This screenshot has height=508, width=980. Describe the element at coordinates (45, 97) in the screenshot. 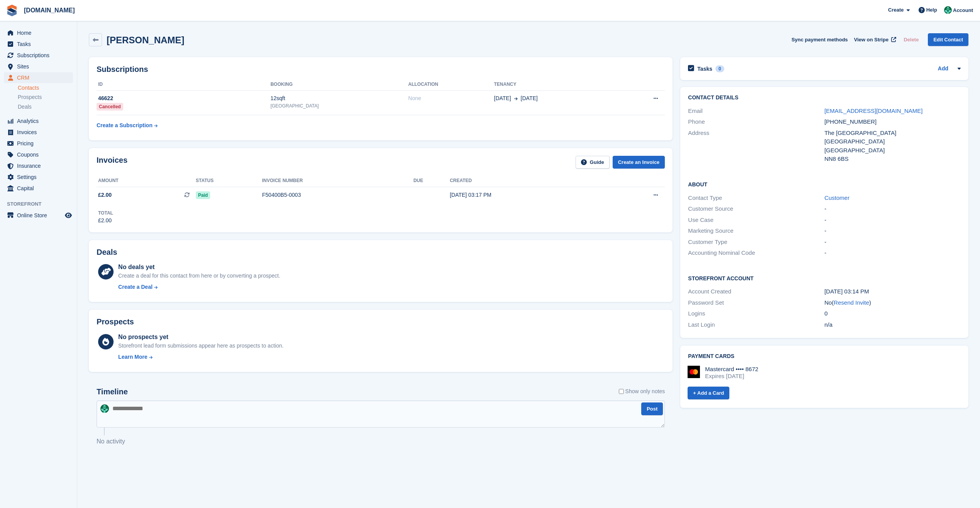

I see `a: Prospects` at that location.